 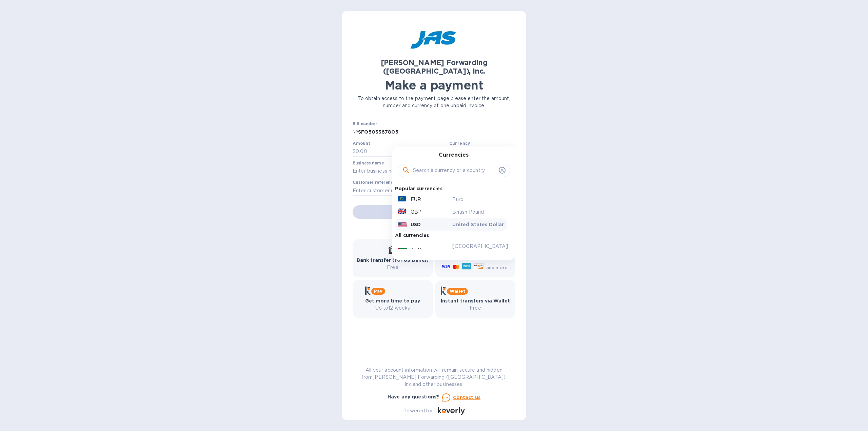 I want to click on input: Enter customer reference number, so click(x=434, y=191).